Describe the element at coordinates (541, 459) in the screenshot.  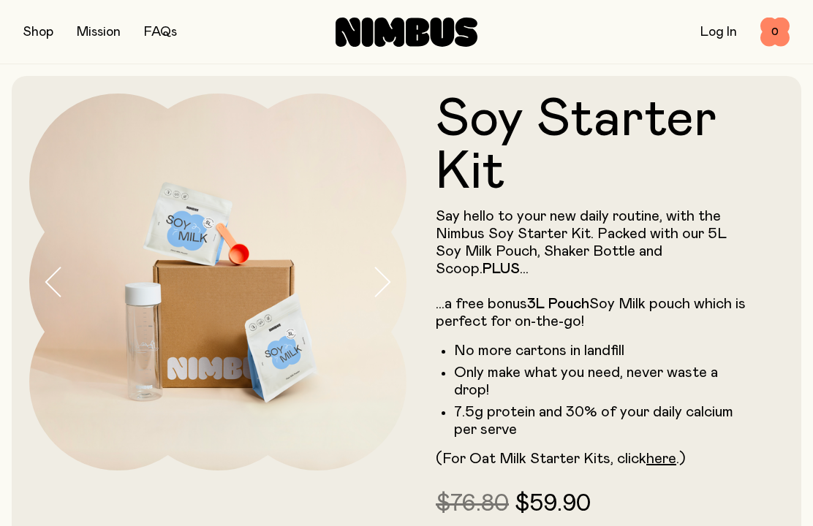
I see `span: (For Oat Milk Starter Kits, click` at that location.